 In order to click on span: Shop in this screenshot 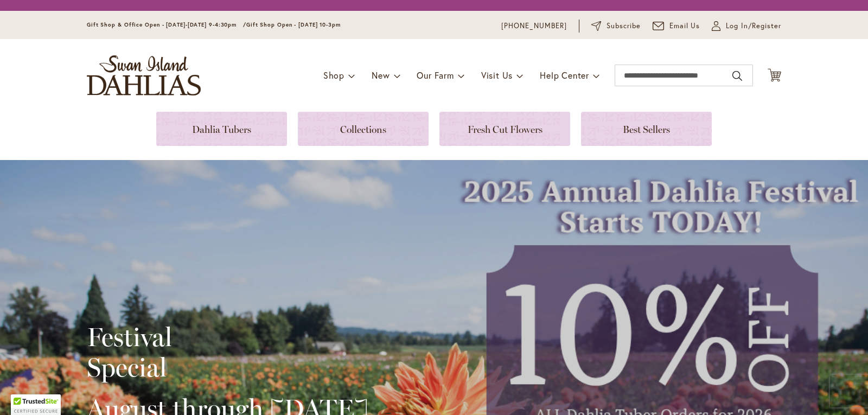, I will do `click(334, 75)`.